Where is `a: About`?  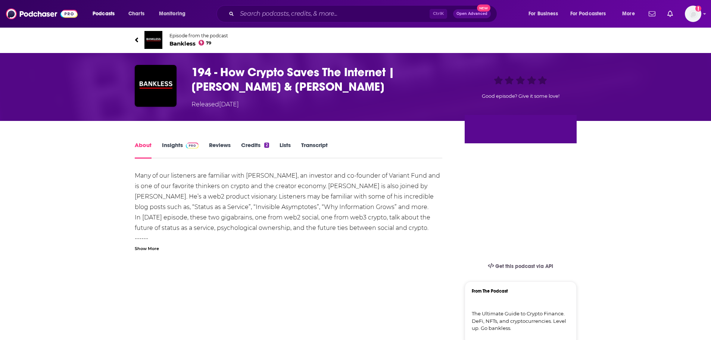 a: About is located at coordinates (143, 150).